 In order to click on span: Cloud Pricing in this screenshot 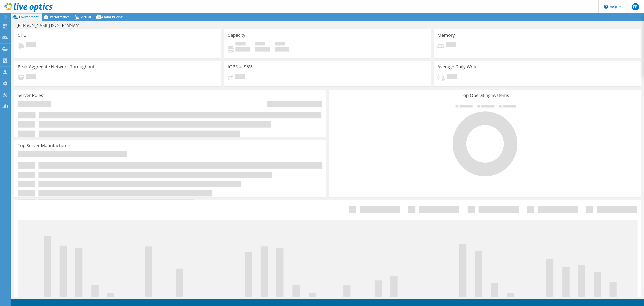, I will do `click(112, 17)`.